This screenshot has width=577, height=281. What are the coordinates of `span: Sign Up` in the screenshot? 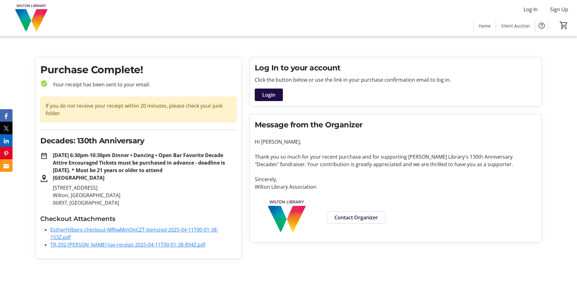 It's located at (560, 9).